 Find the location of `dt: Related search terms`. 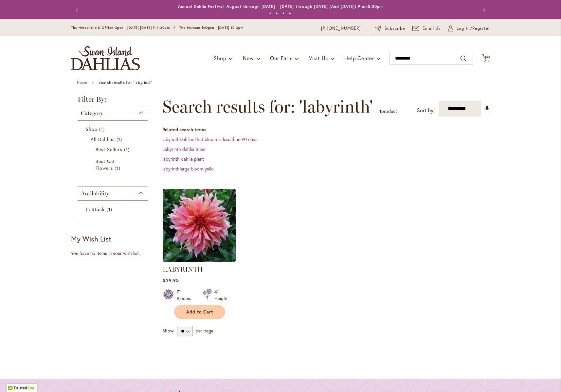

dt: Related search terms is located at coordinates (326, 130).